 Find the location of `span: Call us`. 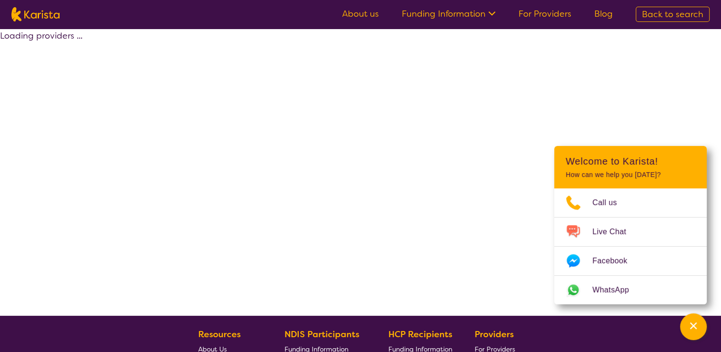

span: Call us is located at coordinates (611, 203).